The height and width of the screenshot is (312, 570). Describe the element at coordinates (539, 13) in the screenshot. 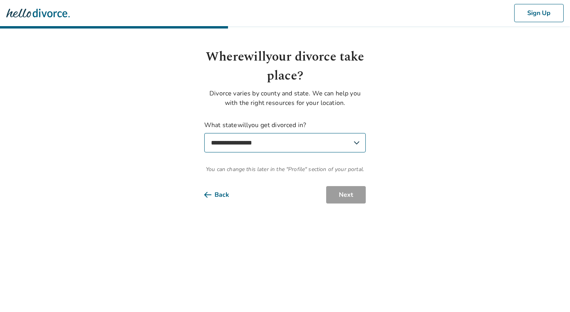

I see `button: Sign Up` at that location.